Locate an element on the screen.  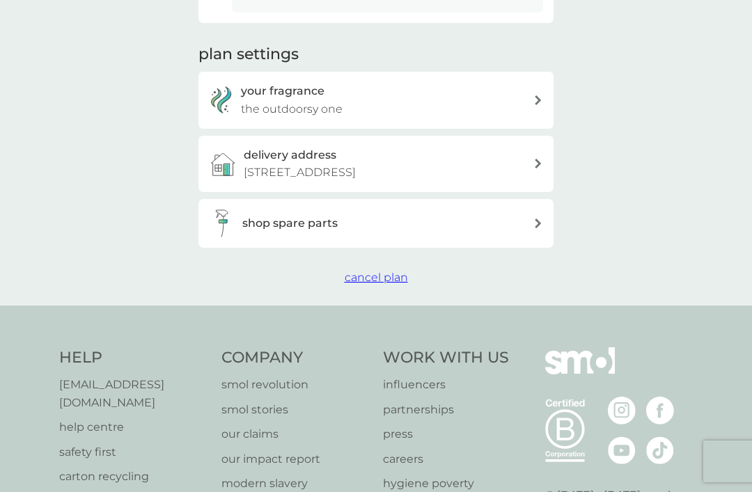
h3: your fragrance is located at coordinates (283, 91).